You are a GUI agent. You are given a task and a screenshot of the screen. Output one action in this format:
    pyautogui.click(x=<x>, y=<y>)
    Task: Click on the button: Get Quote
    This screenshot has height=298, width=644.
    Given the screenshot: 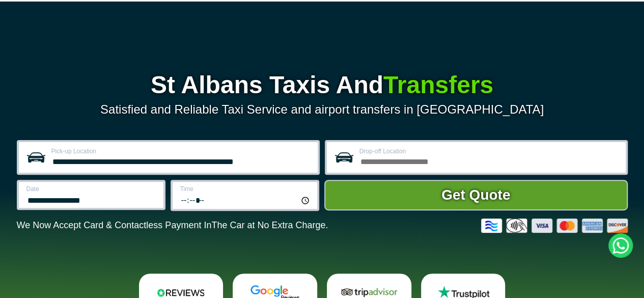 What is the action you would take?
    pyautogui.click(x=476, y=195)
    